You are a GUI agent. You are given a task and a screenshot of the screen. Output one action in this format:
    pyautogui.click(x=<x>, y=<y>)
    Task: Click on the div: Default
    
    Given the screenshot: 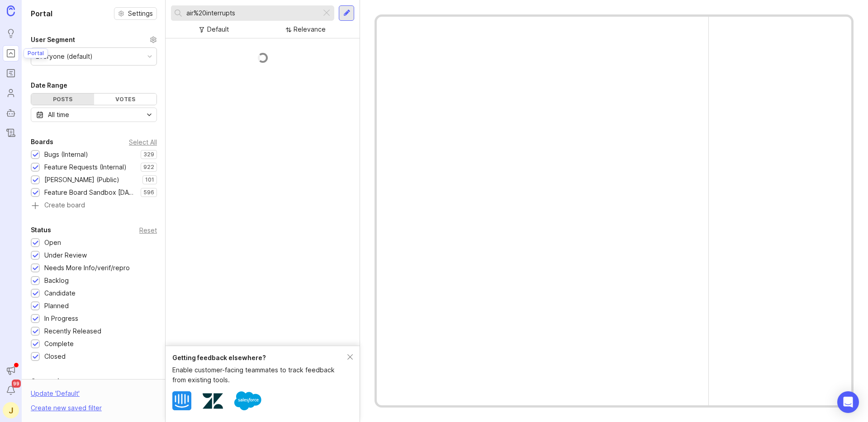 What is the action you would take?
    pyautogui.click(x=218, y=29)
    